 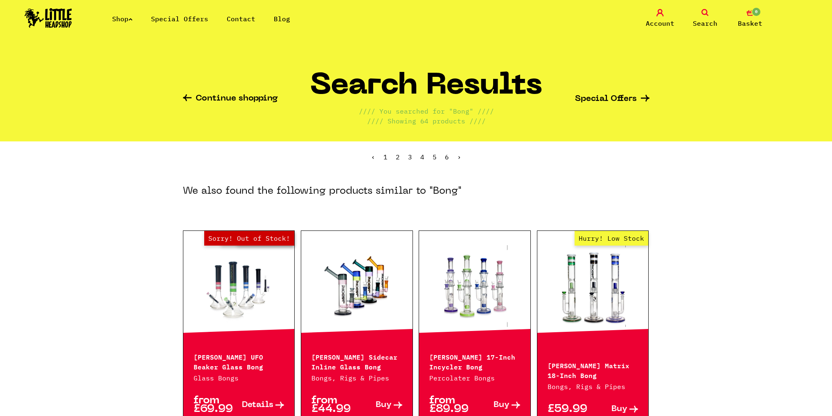 I want to click on a: Shop, so click(x=122, y=19).